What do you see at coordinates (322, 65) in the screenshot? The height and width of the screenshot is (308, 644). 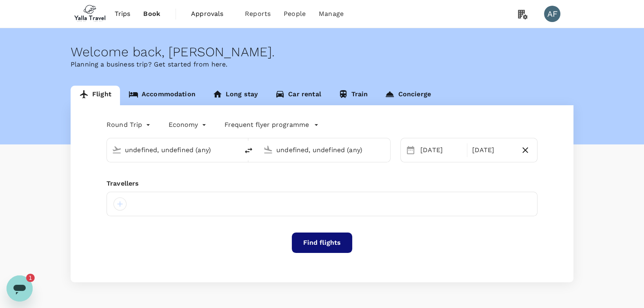 I see `p: Planning a business trip? Get started from here.` at bounding box center [322, 65].